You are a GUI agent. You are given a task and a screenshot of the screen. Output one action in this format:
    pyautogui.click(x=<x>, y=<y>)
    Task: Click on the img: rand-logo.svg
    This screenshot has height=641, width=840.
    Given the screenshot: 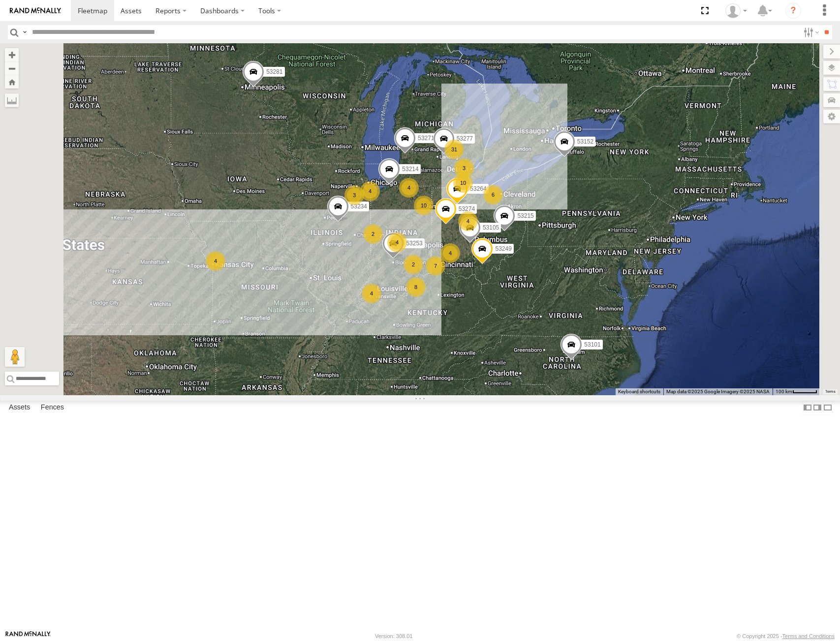 What is the action you would take?
    pyautogui.click(x=35, y=10)
    